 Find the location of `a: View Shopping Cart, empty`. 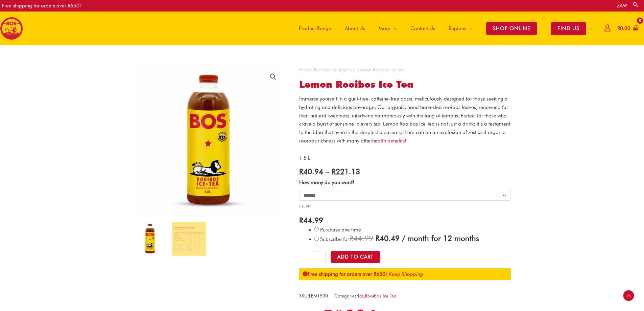

a: View Shopping Cart, empty is located at coordinates (627, 28).